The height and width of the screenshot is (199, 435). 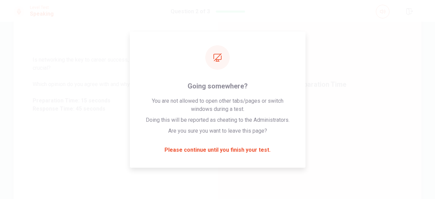 What do you see at coordinates (42, 14) in the screenshot?
I see `h1: Speaking` at bounding box center [42, 14].